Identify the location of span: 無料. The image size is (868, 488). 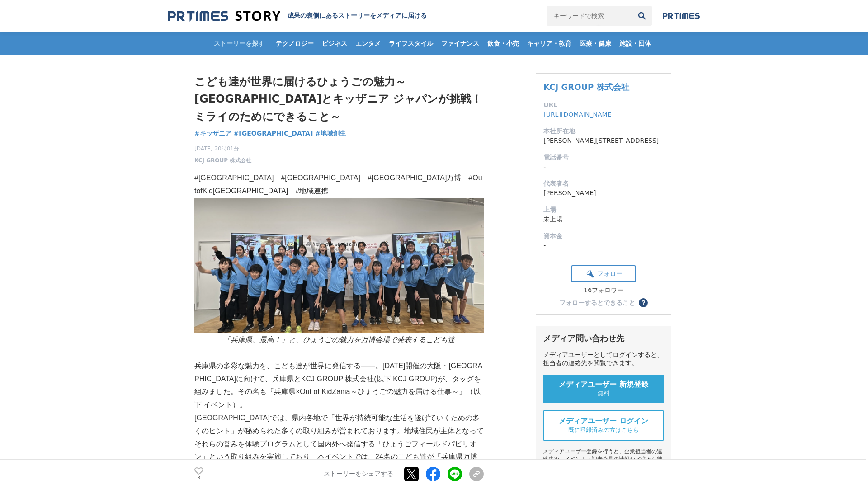
(604, 393).